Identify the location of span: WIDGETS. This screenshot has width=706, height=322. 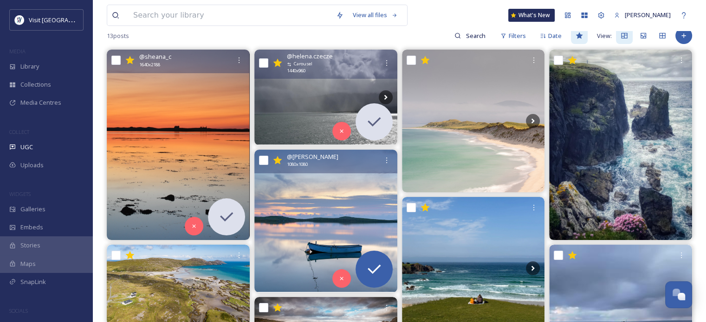
(20, 194).